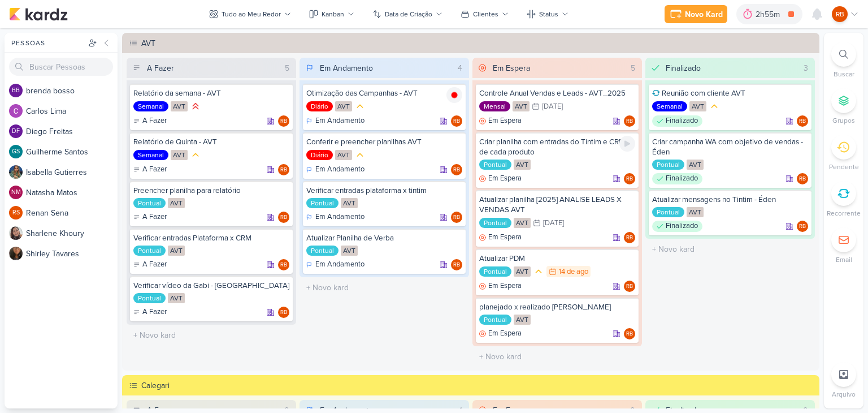  Describe the element at coordinates (16, 111) in the screenshot. I see `img: Carlos Lima` at that location.